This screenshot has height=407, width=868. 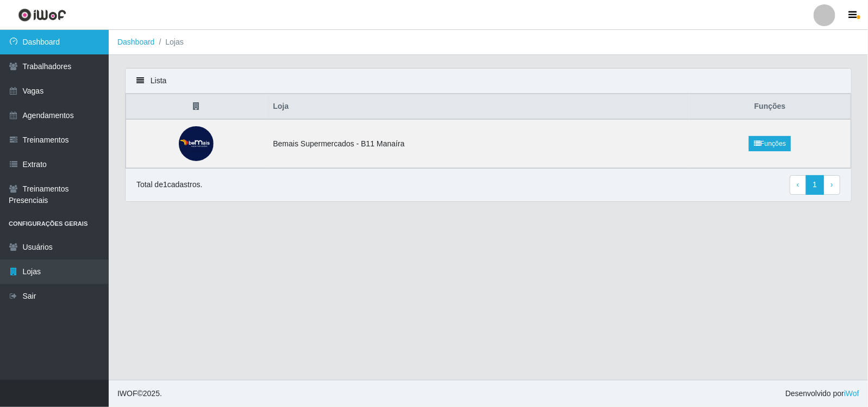 I want to click on a: Funções, so click(x=769, y=143).